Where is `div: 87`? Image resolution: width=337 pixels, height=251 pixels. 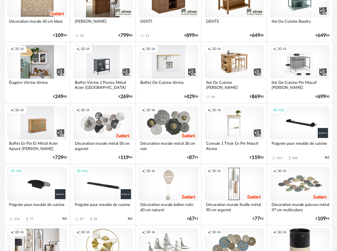
div: 87 is located at coordinates (82, 219).